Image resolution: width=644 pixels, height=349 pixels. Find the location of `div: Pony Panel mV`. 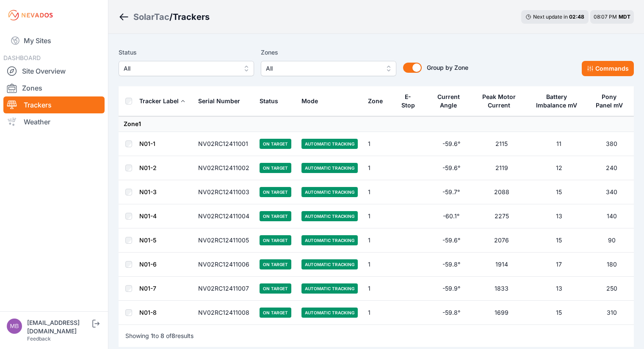

div: Pony Panel mV is located at coordinates (609, 101).